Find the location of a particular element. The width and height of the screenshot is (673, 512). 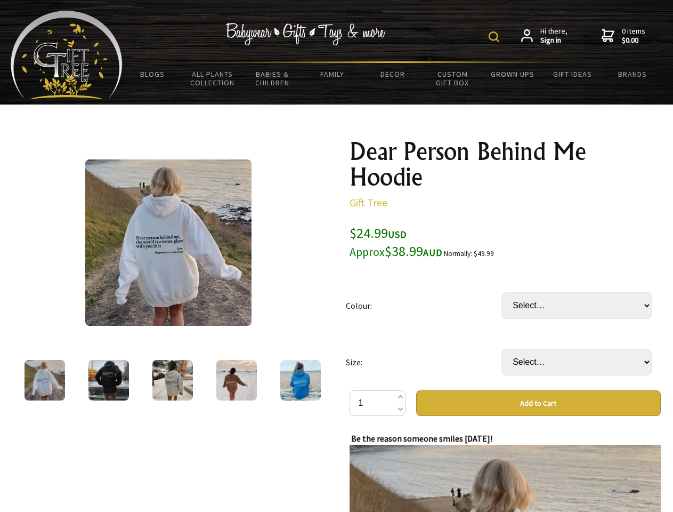

a: Babies & Children is located at coordinates (272, 78).